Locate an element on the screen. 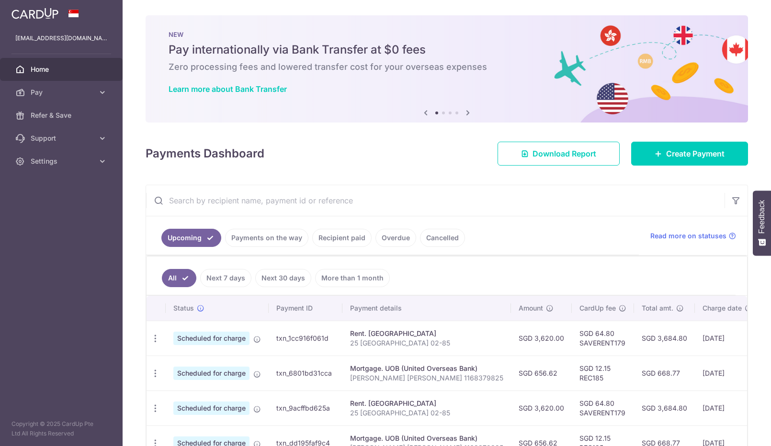 The height and width of the screenshot is (446, 771). a: Create Payment is located at coordinates (690, 154).